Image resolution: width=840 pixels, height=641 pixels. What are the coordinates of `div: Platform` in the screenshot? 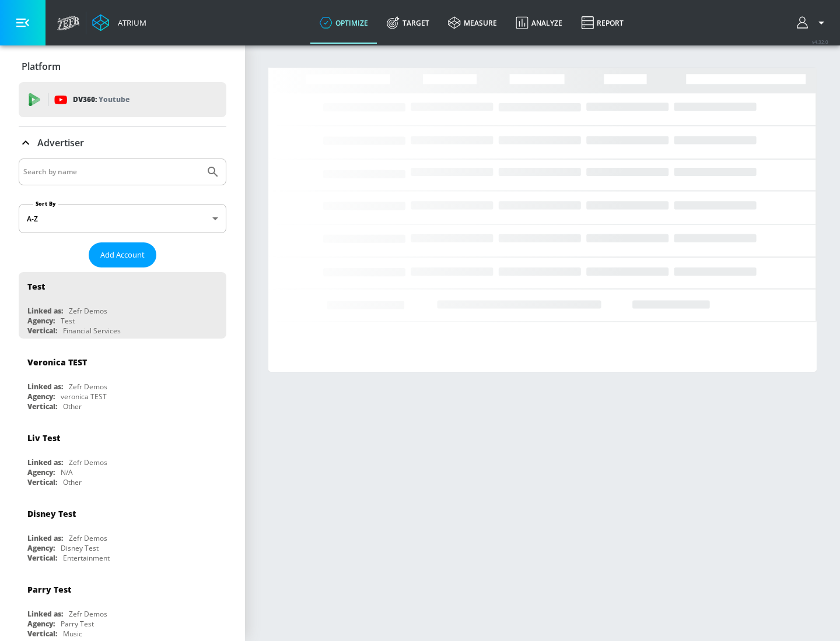 It's located at (123, 67).